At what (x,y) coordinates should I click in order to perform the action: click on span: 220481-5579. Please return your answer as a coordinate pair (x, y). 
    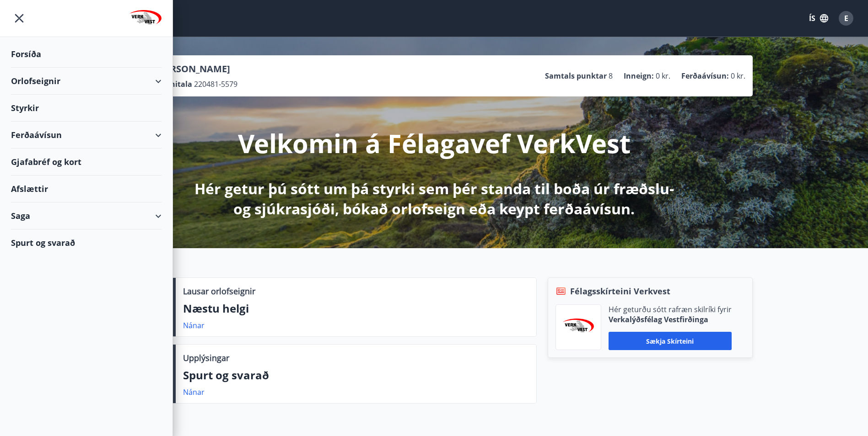
    Looking at the image, I should click on (216, 84).